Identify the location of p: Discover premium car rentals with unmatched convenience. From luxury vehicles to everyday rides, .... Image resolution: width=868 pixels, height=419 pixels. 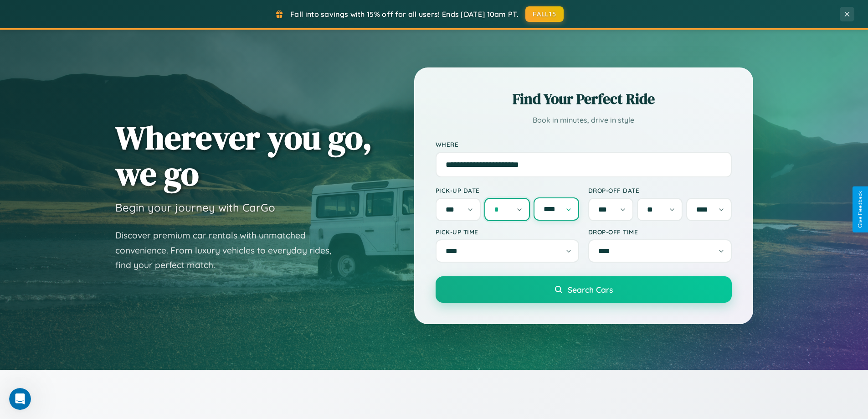
(229, 250).